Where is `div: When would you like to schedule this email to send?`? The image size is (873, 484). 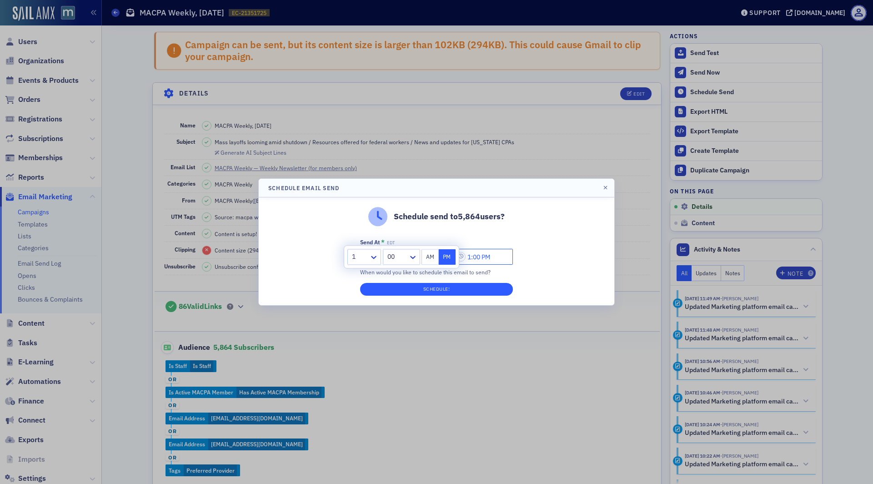 div: When would you like to schedule this email to send? is located at coordinates (436, 272).